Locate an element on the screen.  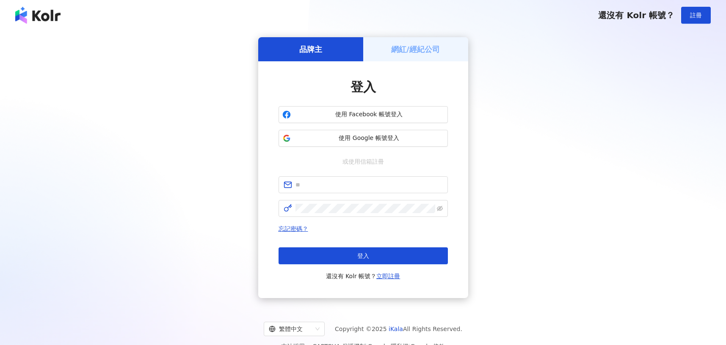
span: 使用 Facebook 帳號登入 is located at coordinates (369, 115).